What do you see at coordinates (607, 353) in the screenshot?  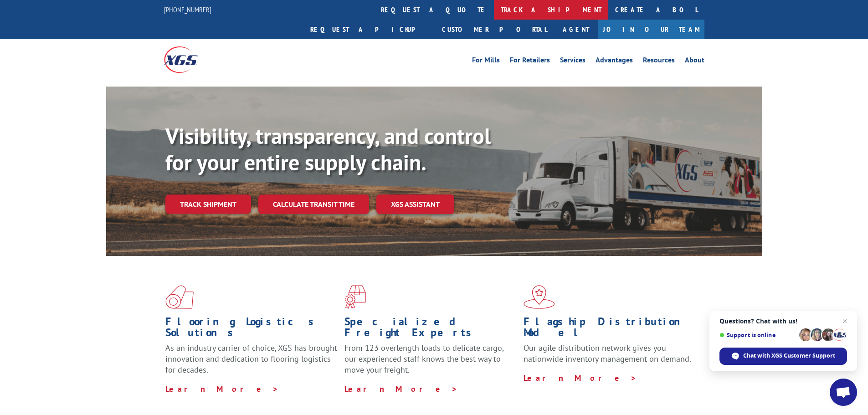 I see `span: Our agile distribution network gives you nationwide inventory management on demand.` at bounding box center [607, 353].